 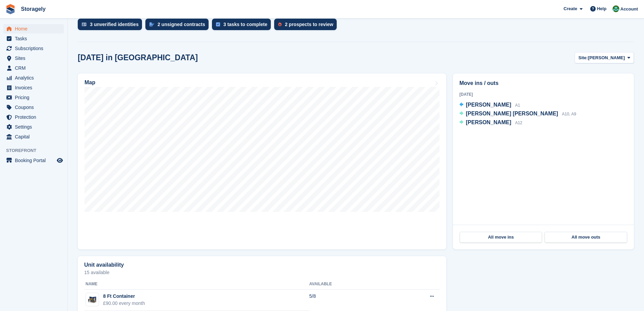 What do you see at coordinates (218, 24) in the screenshot?
I see `img: task-75834270c22a3079a89374b754ae025e5fb1db73e45f91037f5363f120a921f8.svg` at bounding box center [218, 24].